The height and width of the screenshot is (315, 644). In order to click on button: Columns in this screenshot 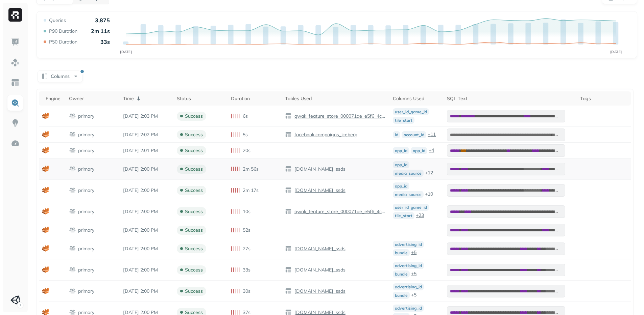, I will do `click(60, 76)`.